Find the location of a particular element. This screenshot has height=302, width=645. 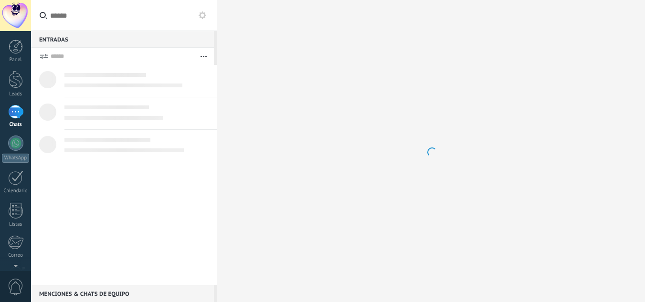

div: Chats is located at coordinates (16, 125).